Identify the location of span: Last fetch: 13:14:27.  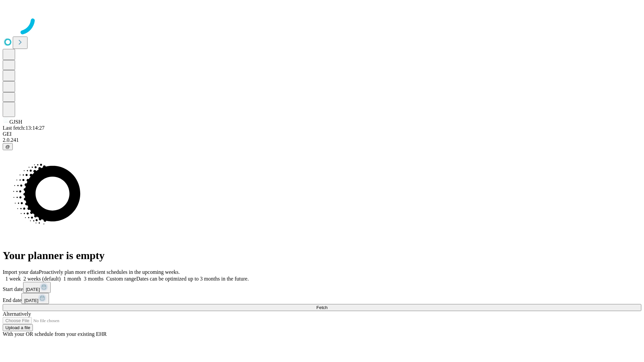
(23, 128).